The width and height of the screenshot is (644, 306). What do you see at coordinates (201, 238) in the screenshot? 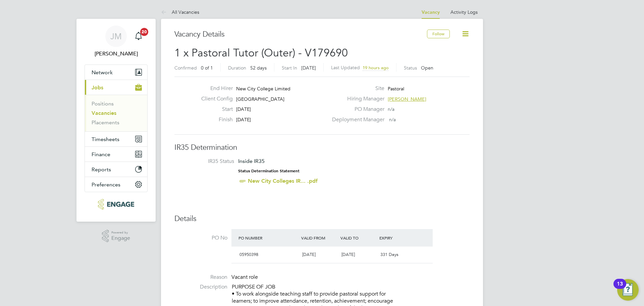
I see `label: PO No` at bounding box center [201, 238].